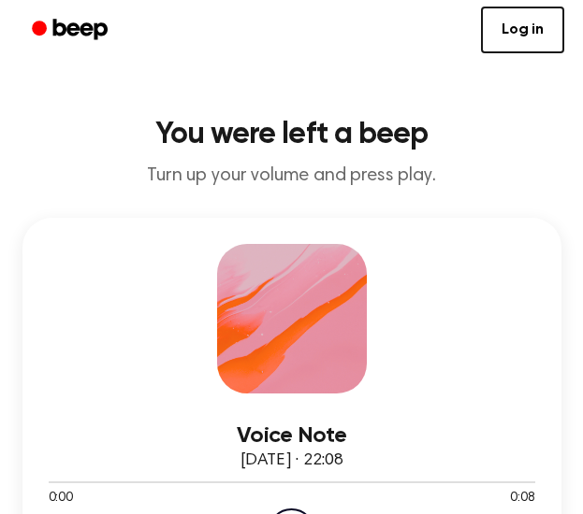  Describe the element at coordinates (291, 135) in the screenshot. I see `h1: You were left a beep` at that location.